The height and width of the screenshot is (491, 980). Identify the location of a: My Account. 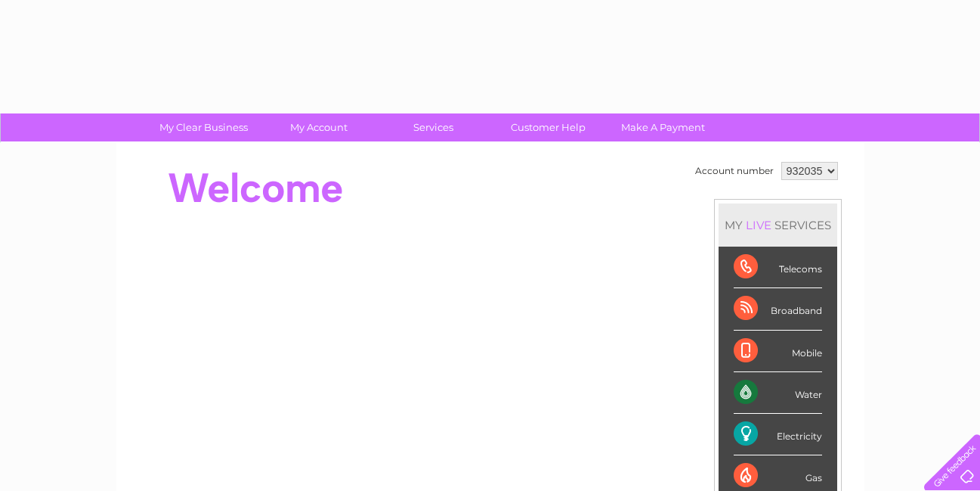
(318, 127).